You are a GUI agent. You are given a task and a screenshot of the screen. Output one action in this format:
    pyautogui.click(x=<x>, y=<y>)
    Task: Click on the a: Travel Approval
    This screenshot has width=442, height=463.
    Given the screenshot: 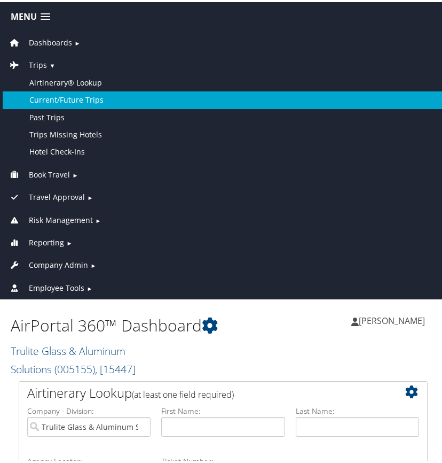 What is the action you would take?
    pyautogui.click(x=46, y=195)
    